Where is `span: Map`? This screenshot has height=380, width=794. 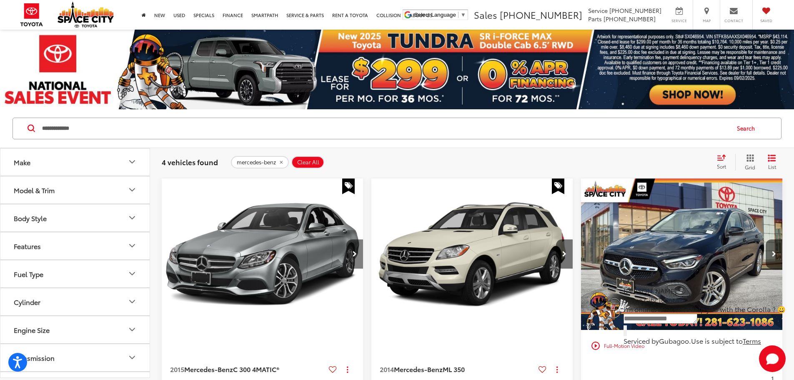
span: Map is located at coordinates (706, 20).